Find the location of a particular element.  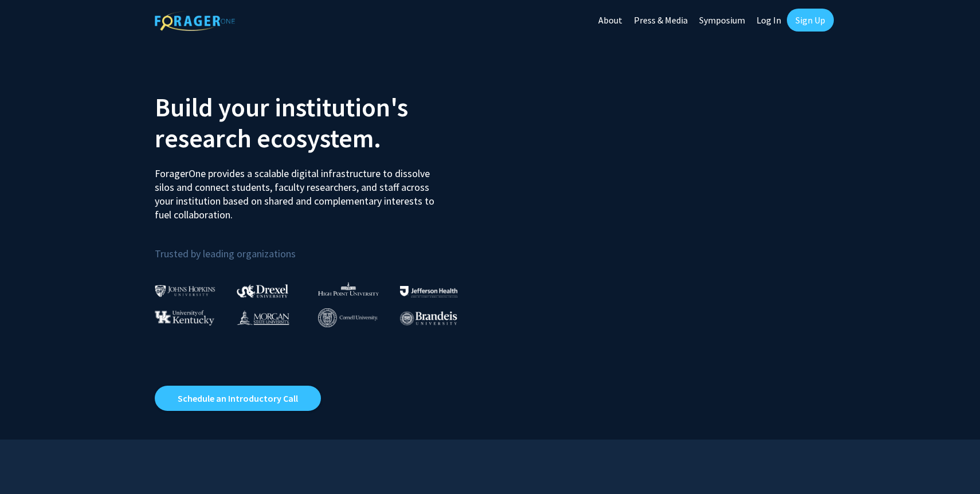

img: Brandeis University is located at coordinates (429, 318).